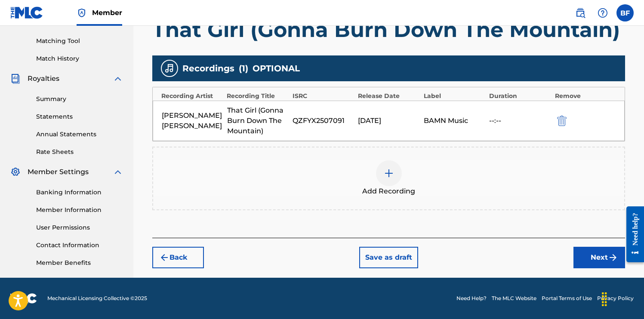  Describe the element at coordinates (164, 258) in the screenshot. I see `img: 7ee5dd4eb1f8a8e3ef2f.svg` at that location.